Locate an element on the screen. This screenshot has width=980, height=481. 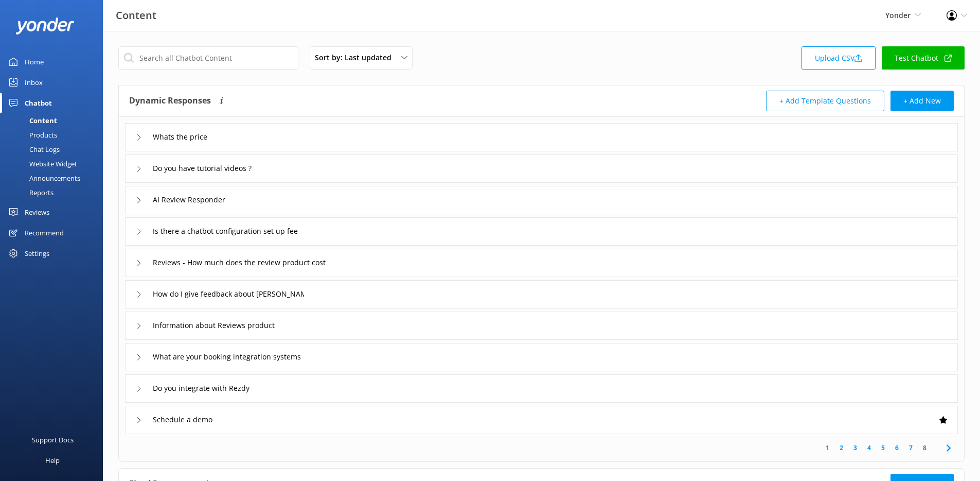
div: Products is located at coordinates (32, 135).